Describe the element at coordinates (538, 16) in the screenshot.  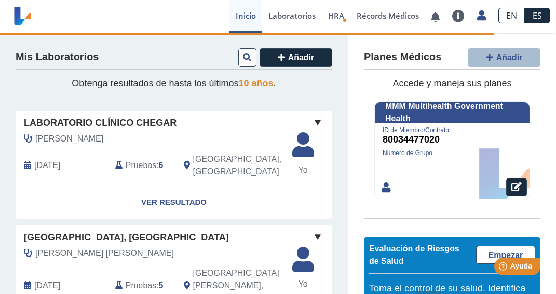
I see `a: ES` at that location.